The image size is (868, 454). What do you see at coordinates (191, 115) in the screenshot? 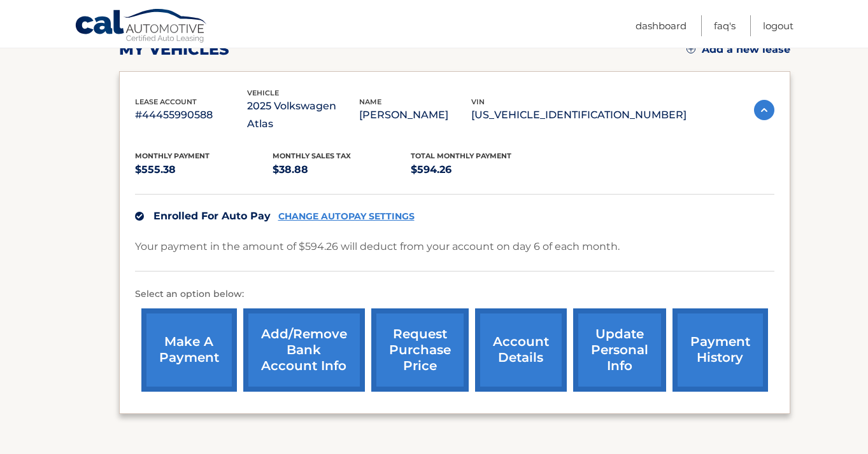
I see `p: #44455990588` at bounding box center [191, 115].